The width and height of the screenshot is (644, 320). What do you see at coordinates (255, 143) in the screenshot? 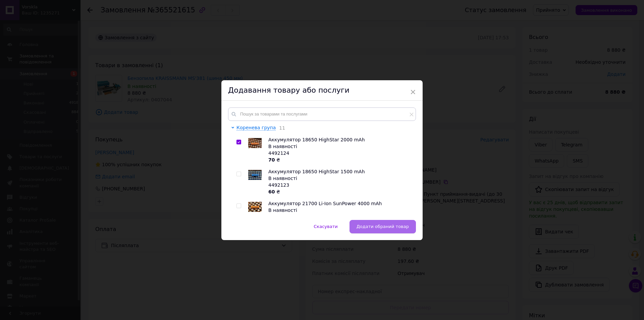
I see `img: Аккумулятор 18650 HighStar 2000 mAh` at bounding box center [255, 143].